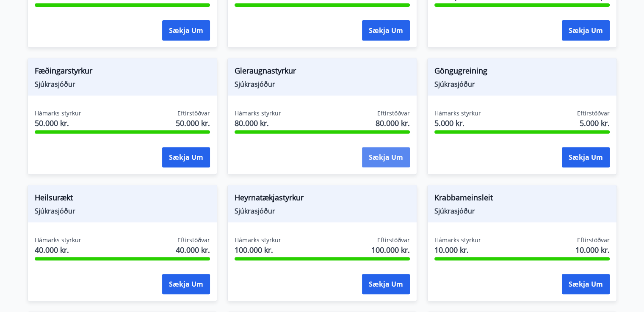 This screenshot has width=644, height=312. I want to click on span: Heilsurækt, so click(122, 199).